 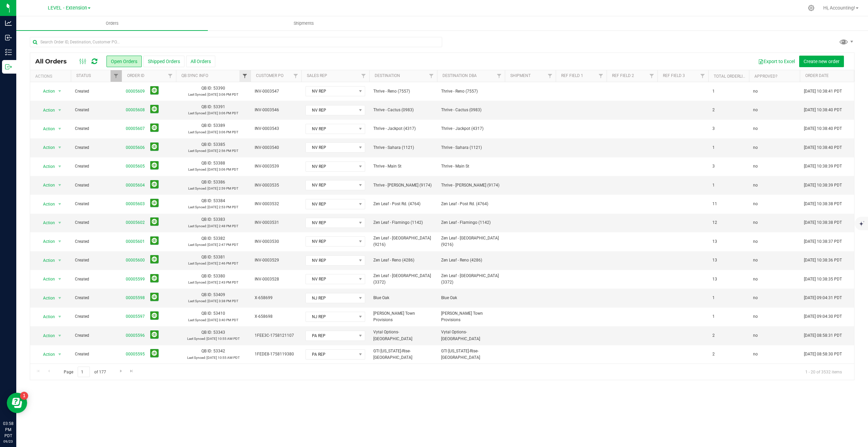 What do you see at coordinates (236, 42) in the screenshot?
I see `input: Search Order ID, Destination, Customer PO...` at bounding box center [236, 42].